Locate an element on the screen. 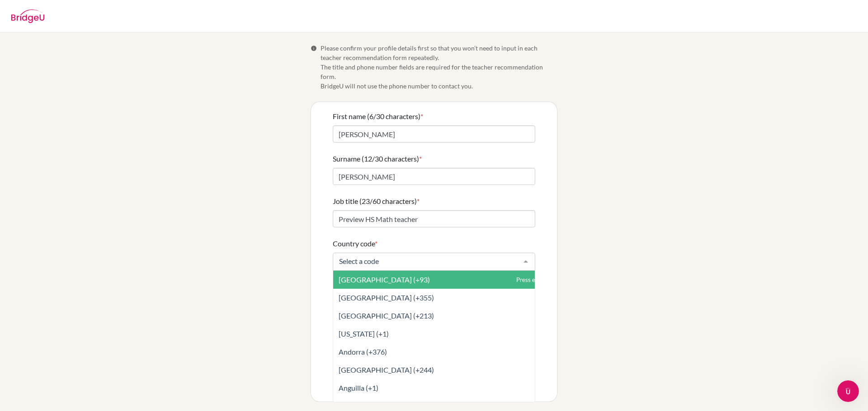 The width and height of the screenshot is (868, 411). span: Info is located at coordinates (313, 48).